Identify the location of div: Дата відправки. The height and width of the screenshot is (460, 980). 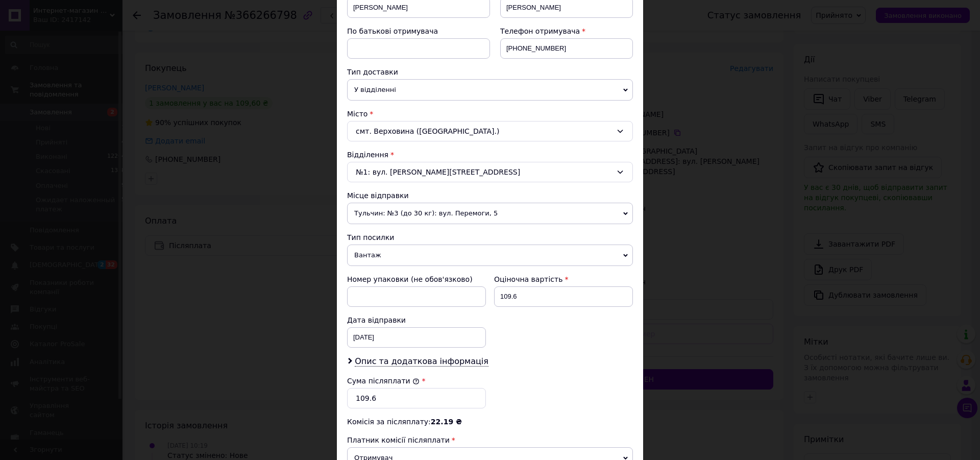
(417, 320).